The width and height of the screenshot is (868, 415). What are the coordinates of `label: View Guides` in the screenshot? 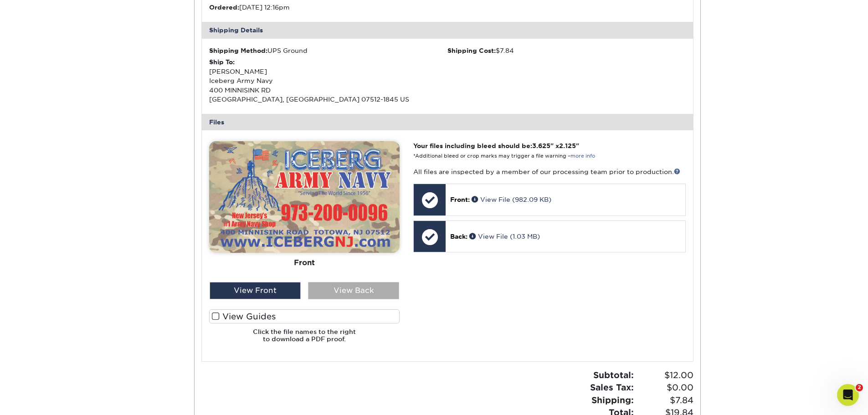 It's located at (304, 316).